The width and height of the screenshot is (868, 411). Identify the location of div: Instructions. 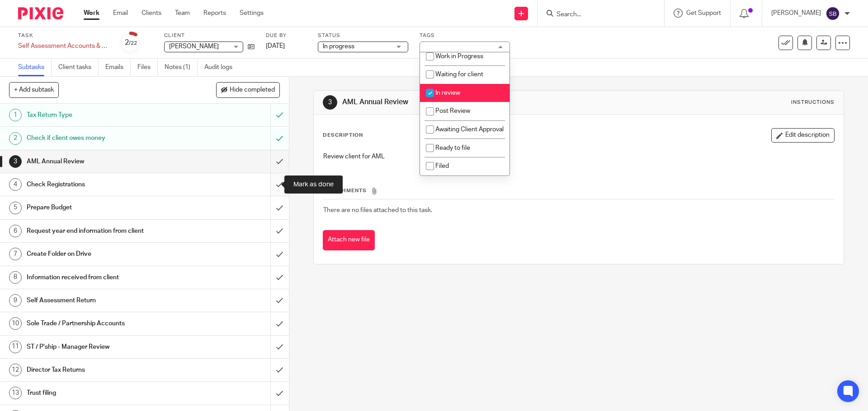
(812, 103).